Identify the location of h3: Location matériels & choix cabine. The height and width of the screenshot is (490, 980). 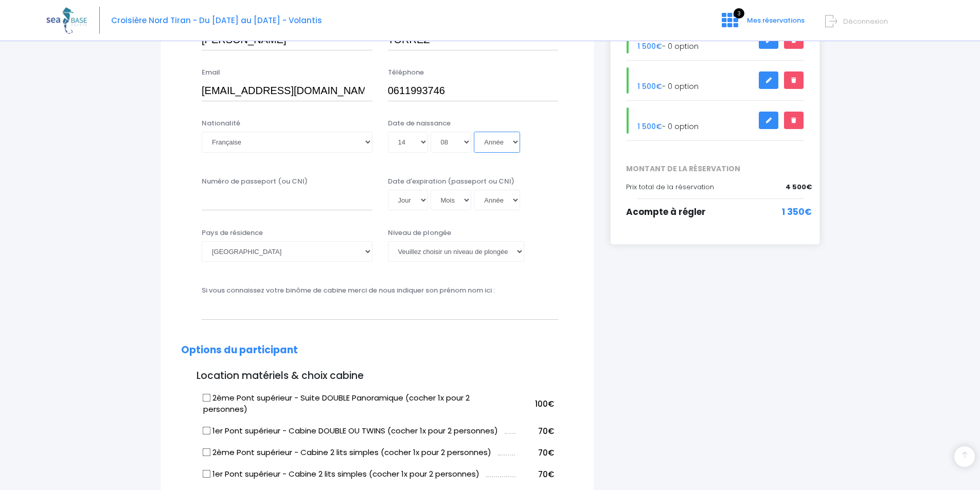
(377, 376).